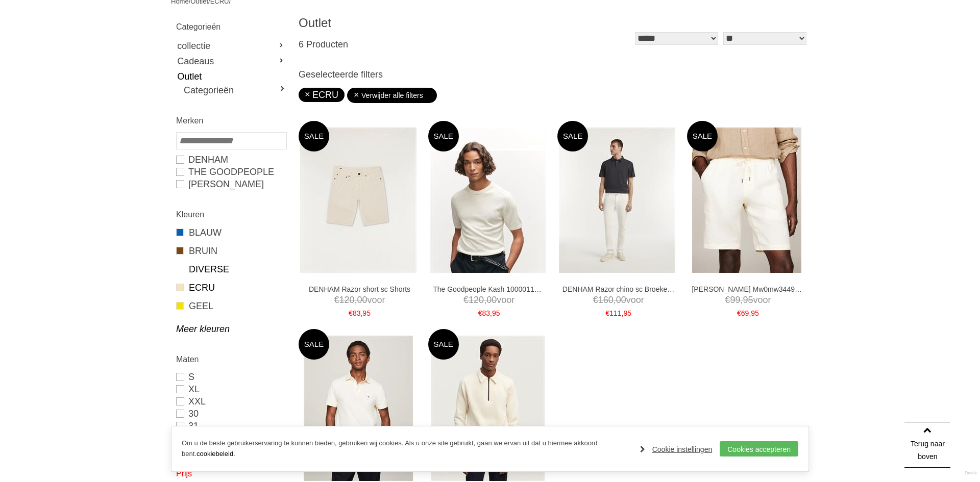 This screenshot has width=980, height=482. Describe the element at coordinates (358, 408) in the screenshot. I see `img: TOMMY HILFIGER Mw0mw17771 Polo's` at that location.